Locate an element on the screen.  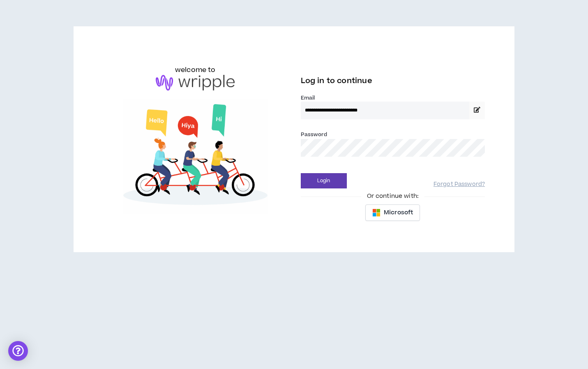
button: Microsoft is located at coordinates (393, 213).